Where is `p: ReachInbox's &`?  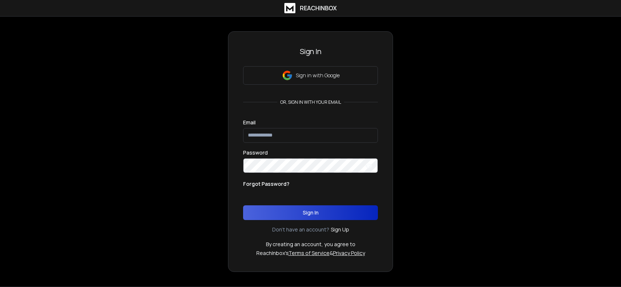 p: ReachInbox's & is located at coordinates (310, 253).